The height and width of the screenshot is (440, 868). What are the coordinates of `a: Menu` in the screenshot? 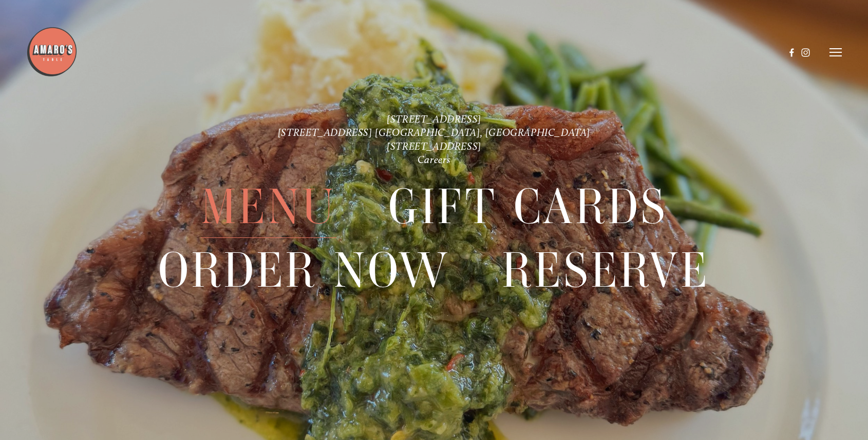 It's located at (268, 207).